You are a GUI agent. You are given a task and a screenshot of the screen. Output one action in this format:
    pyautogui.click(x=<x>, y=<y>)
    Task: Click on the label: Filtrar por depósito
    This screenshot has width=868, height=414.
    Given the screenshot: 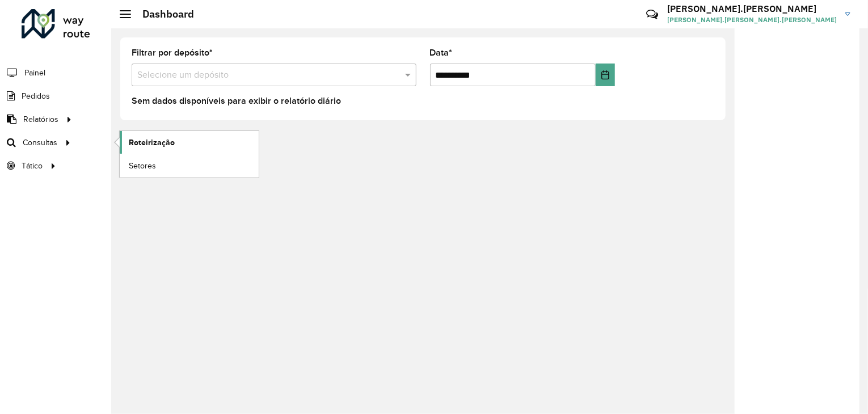 What is the action you would take?
    pyautogui.click(x=172, y=53)
    